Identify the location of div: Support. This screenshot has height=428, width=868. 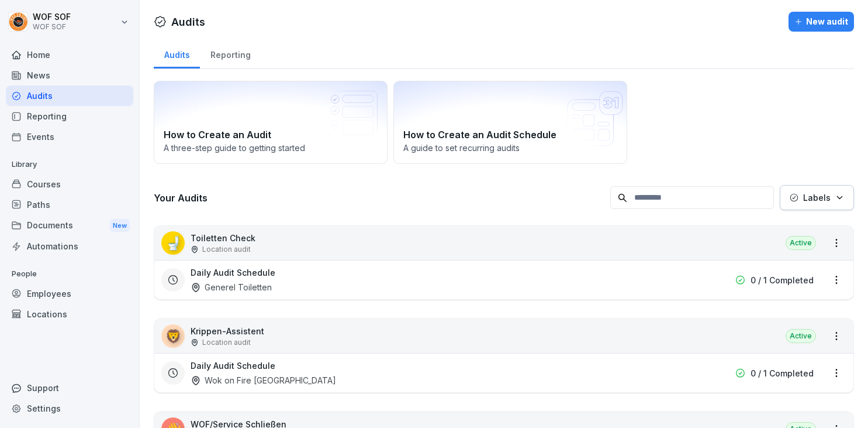
(69, 388).